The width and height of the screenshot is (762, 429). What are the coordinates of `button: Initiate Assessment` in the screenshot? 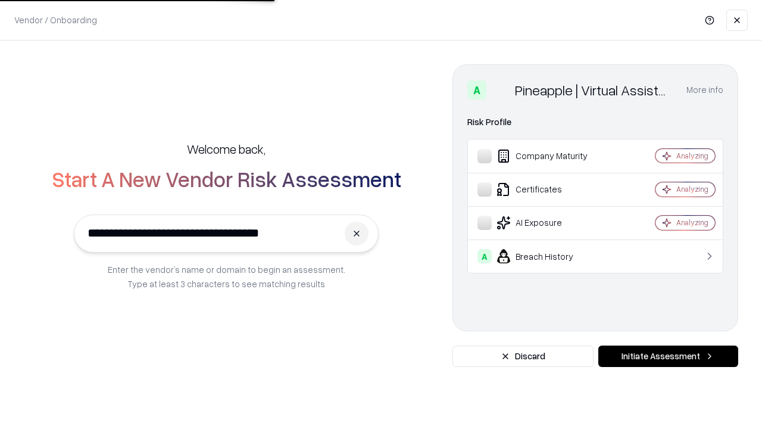 It's located at (668, 356).